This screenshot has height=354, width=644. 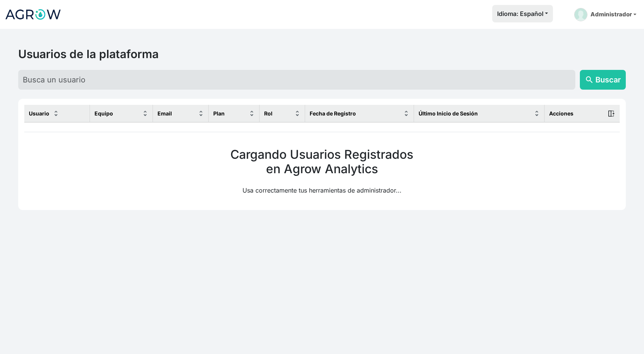 I want to click on button: searchBuscar, so click(x=603, y=80).